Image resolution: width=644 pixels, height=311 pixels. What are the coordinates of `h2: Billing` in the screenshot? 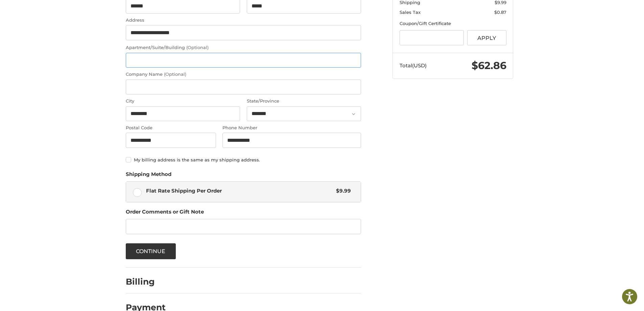 It's located at (145, 282).